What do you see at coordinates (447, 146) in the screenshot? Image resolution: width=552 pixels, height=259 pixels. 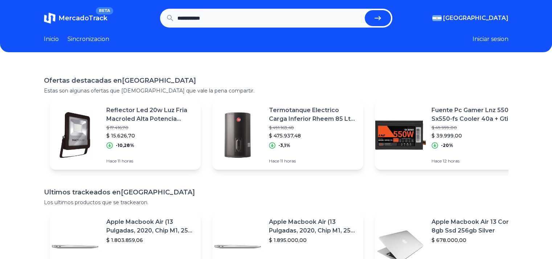 I see `p: -20%` at bounding box center [447, 146].